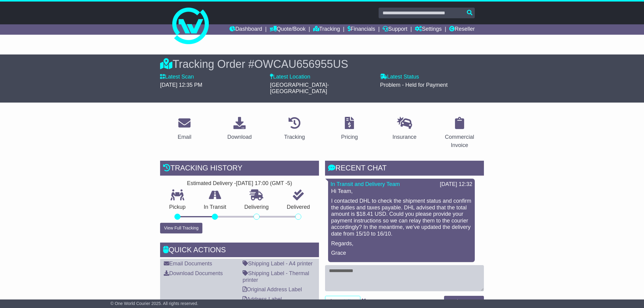 The image size is (644, 308). What do you see at coordinates (462, 29) in the screenshot?
I see `a: Reseller` at bounding box center [462, 29].